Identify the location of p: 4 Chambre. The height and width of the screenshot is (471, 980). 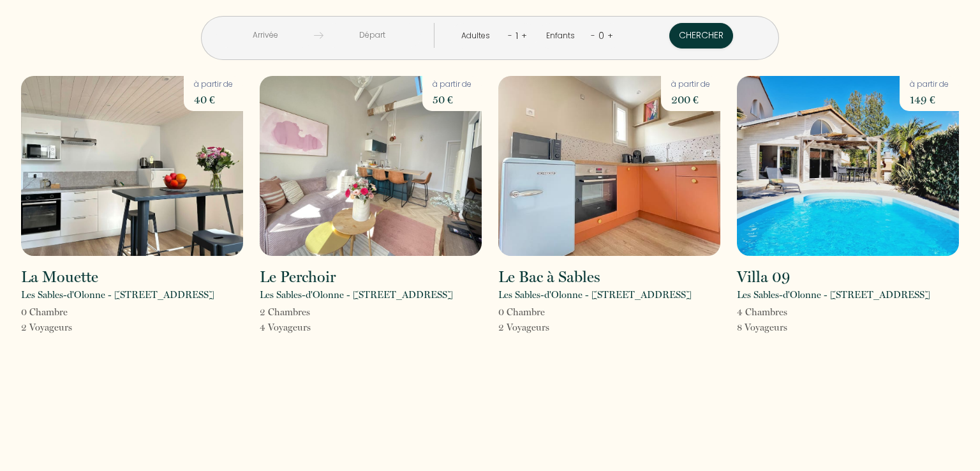
(762, 312).